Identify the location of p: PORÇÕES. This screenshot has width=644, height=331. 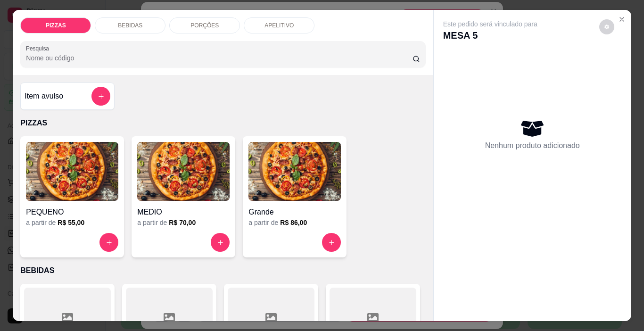
(205, 26).